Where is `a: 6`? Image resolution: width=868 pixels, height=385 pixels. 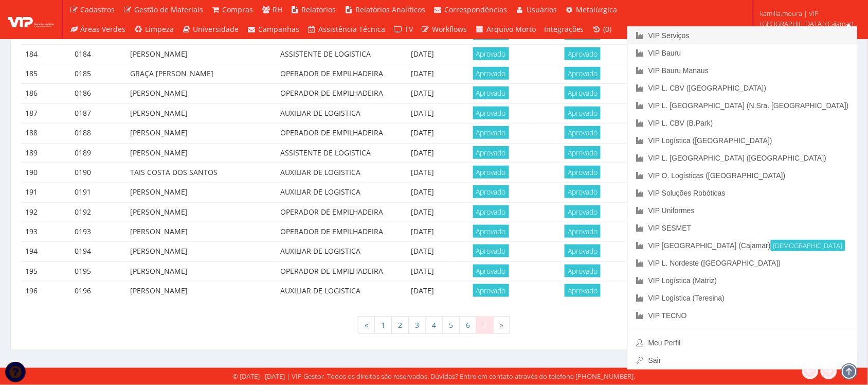
a: 6 is located at coordinates (468, 325).